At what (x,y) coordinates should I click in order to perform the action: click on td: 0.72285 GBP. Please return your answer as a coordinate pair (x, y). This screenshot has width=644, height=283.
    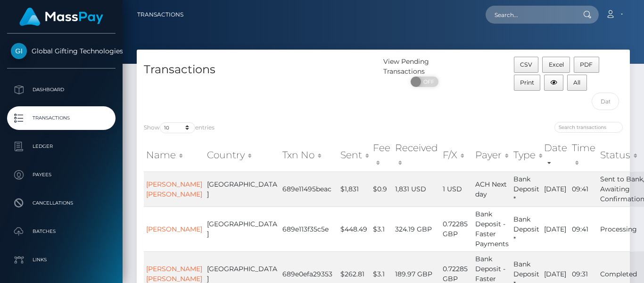
    Looking at the image, I should click on (456, 228).